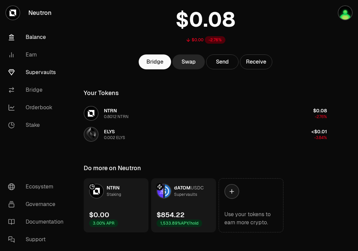 The width and height of the screenshot is (358, 251). What do you see at coordinates (91, 134) in the screenshot?
I see `img: ELYS Logo` at bounding box center [91, 134].